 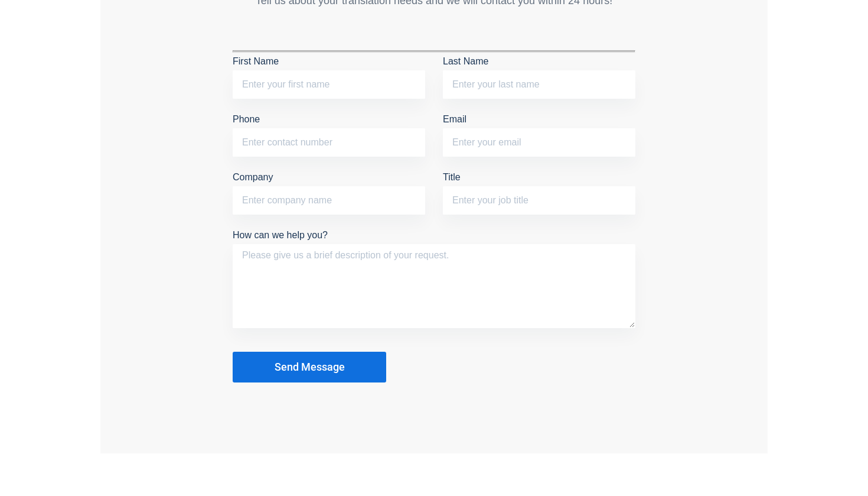 I want to click on input: Company, so click(x=329, y=201).